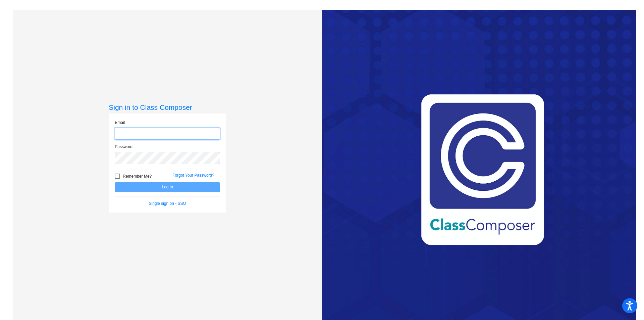 The image size is (644, 320). I want to click on a: Forgot Your Password?, so click(193, 175).